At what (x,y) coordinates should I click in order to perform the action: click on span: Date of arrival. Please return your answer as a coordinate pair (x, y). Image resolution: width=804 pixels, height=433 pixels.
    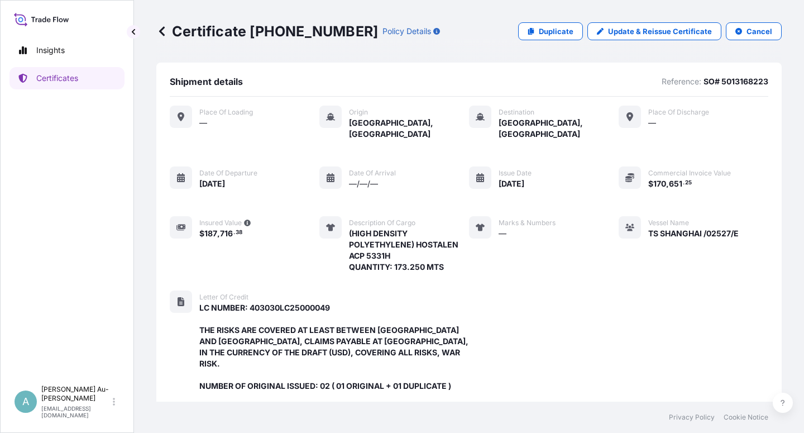
    Looking at the image, I should click on (373, 173).